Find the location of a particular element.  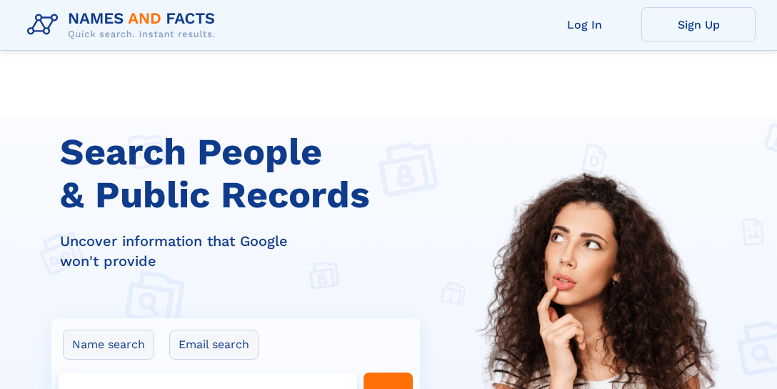

label: Name search is located at coordinates (109, 344).